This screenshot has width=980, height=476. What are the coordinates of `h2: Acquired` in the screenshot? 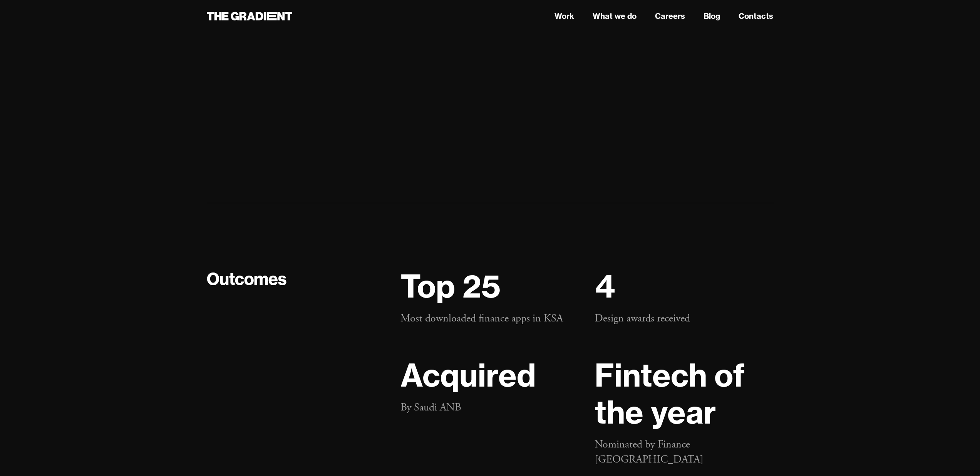 It's located at (490, 375).